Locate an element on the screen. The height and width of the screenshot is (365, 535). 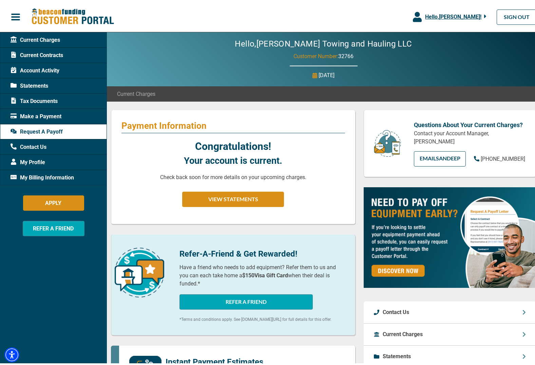
p: Check back soon for more details on your upcoming charges. is located at coordinates (233, 175).